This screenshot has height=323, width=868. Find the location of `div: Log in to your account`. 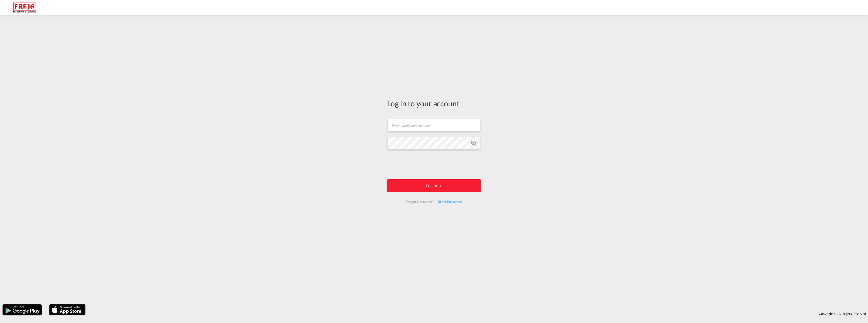

div: Log in to your account is located at coordinates (434, 103).